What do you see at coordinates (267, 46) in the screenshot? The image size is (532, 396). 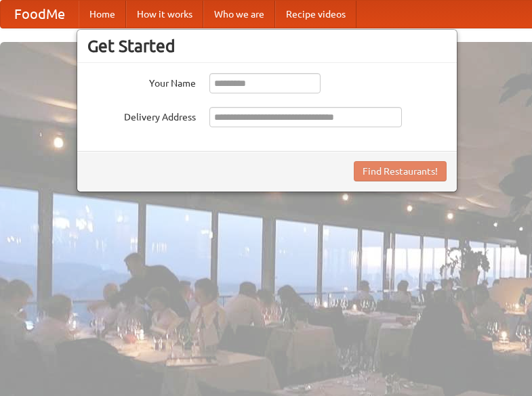 I see `h3: Get Started` at bounding box center [267, 46].